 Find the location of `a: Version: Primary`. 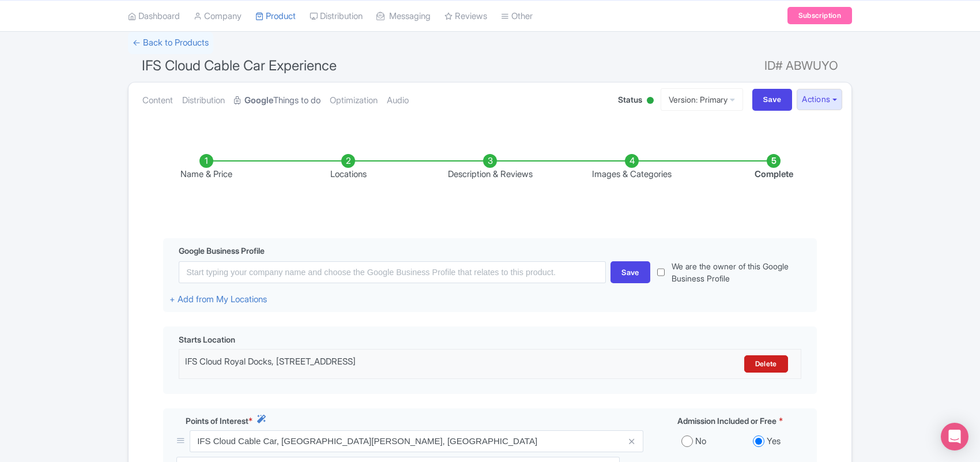

a: Version: Primary is located at coordinates (701, 99).